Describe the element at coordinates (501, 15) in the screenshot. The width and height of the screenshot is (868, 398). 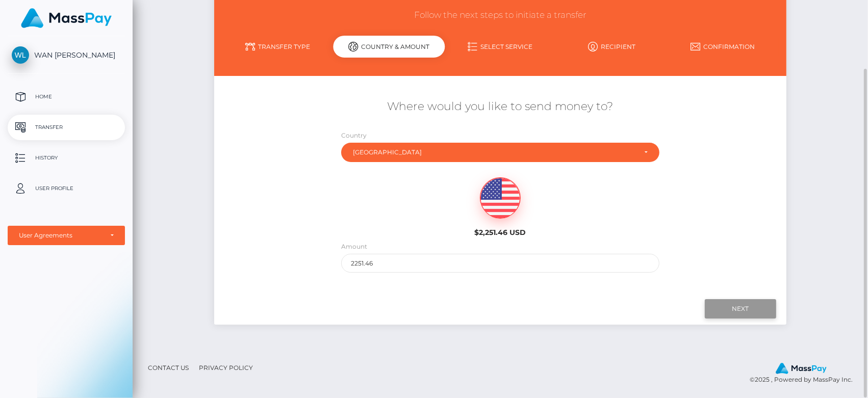
I see `h3: Follow the next steps to initiate a transfer` at that location.